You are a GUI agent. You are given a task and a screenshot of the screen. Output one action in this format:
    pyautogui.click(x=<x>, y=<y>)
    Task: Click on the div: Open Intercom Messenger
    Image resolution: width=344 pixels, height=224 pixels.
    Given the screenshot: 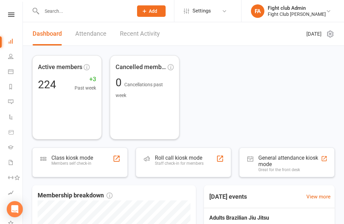 What is the action you would take?
    pyautogui.click(x=15, y=209)
    